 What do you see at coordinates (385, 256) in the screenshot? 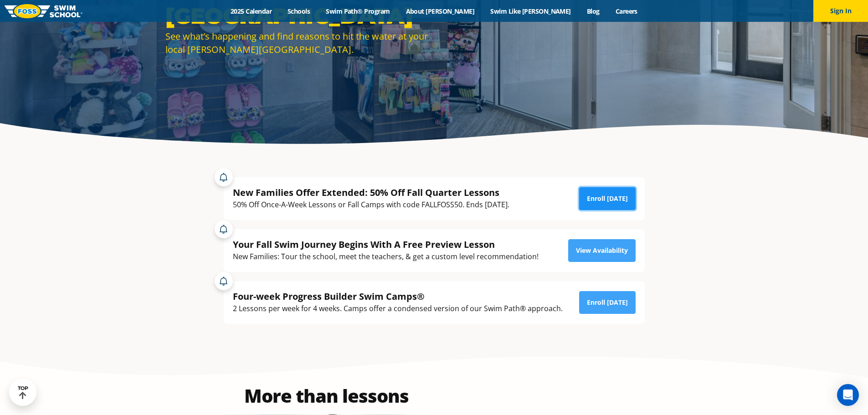
I see `div: New Families: Tour the school, meet the teachers, & get a custom level recommendation!` at bounding box center [385, 256].